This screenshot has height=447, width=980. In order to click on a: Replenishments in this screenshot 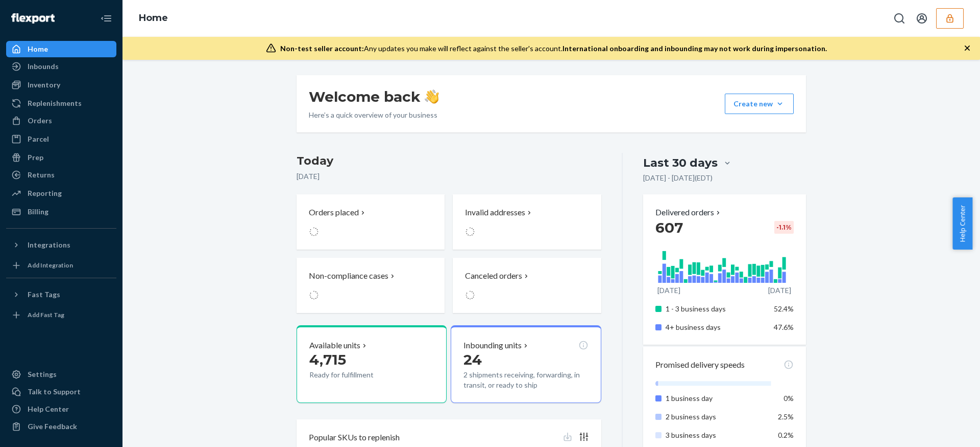, I will do `click(61, 104)`.